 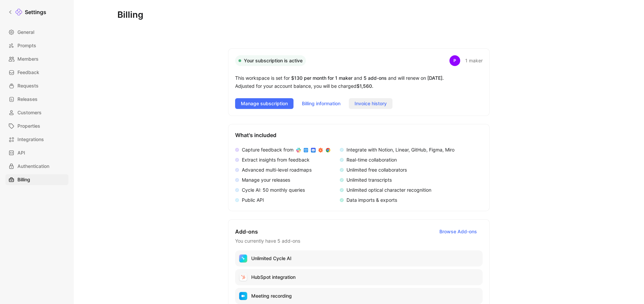 What do you see at coordinates (37, 86) in the screenshot?
I see `a: Requests` at bounding box center [37, 86].